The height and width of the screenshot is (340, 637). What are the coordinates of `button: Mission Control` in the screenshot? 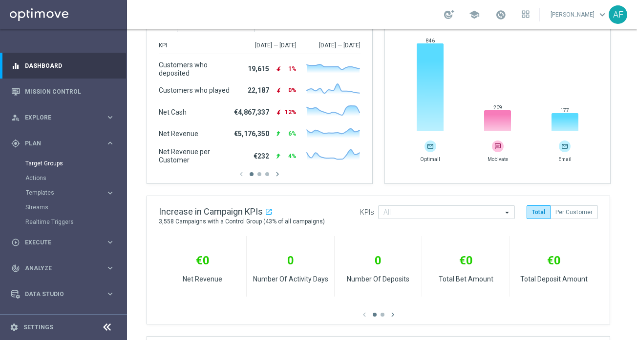 It's located at (63, 92).